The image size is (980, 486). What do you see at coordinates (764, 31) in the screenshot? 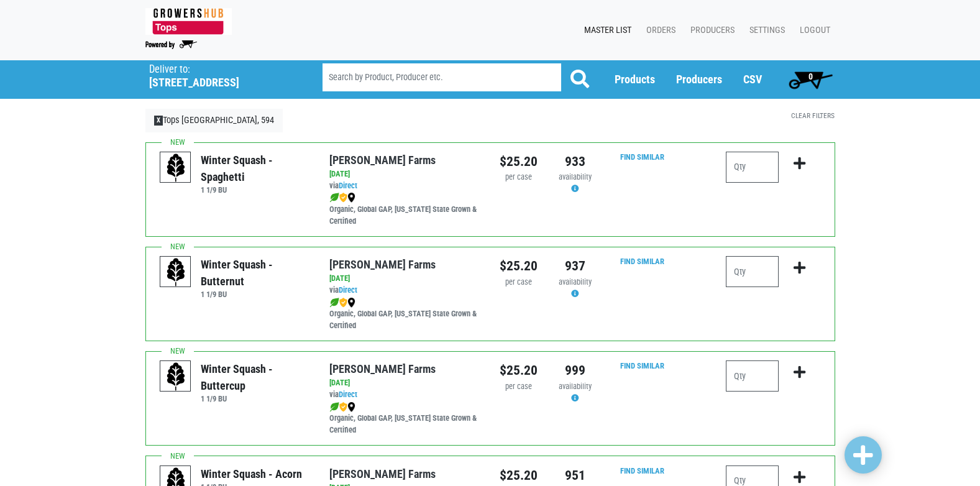
I see `a: Settings` at bounding box center [764, 31].